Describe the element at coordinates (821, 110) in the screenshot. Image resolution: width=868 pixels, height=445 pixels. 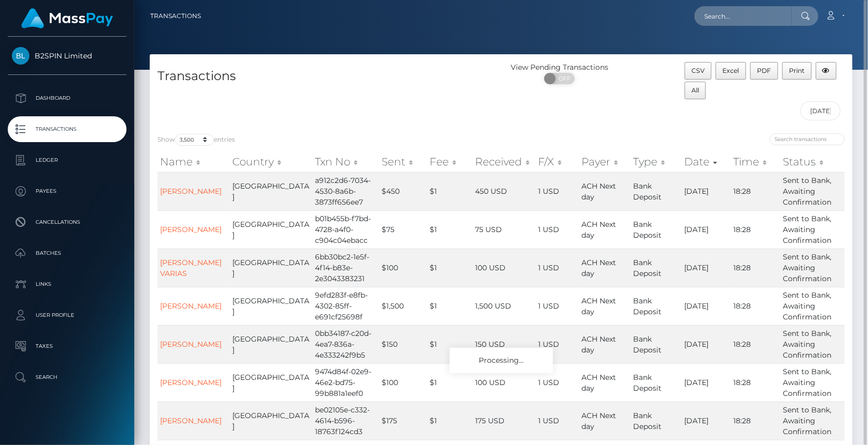
I see `input: Date filter` at that location.